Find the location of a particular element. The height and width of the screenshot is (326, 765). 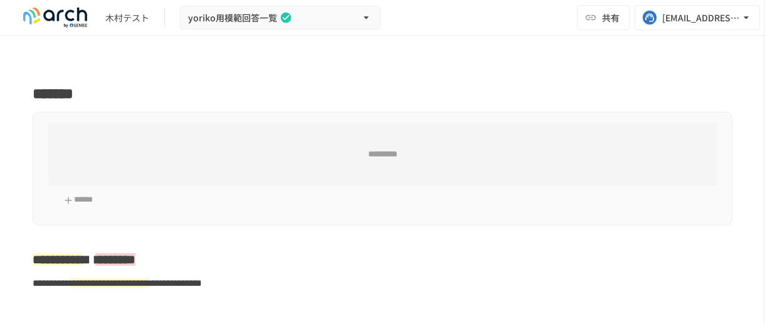

img: logo-default@2x-9cf2c760.svg is located at coordinates (55, 18).